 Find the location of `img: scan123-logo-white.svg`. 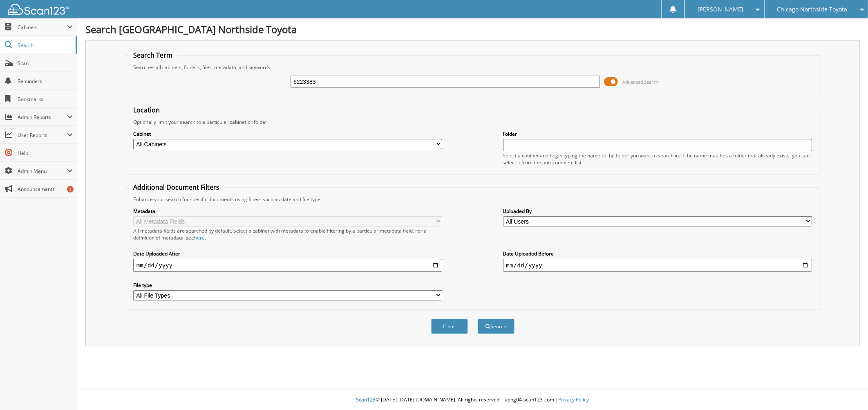

img: scan123-logo-white.svg is located at coordinates (38, 9).